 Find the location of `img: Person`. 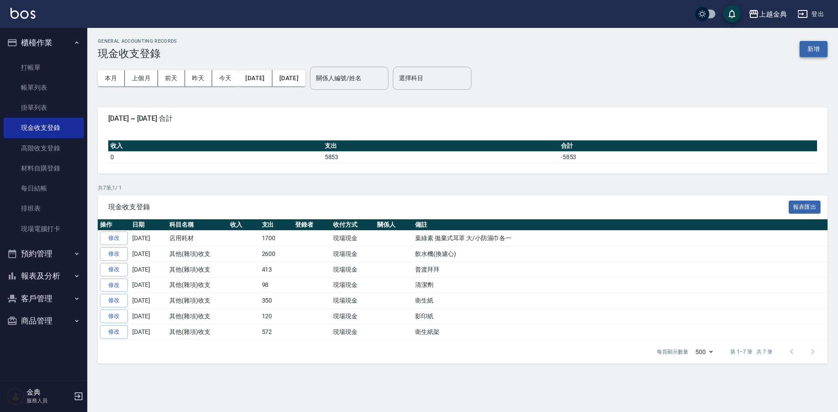

img: Person is located at coordinates (16, 397).